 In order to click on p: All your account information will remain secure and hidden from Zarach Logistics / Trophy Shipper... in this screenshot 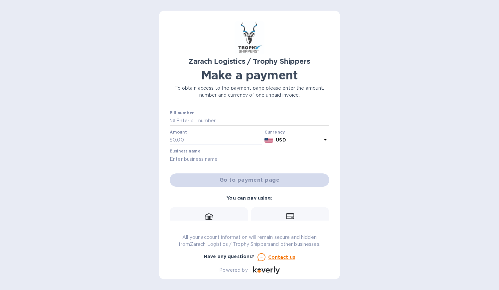, I will do `click(249, 241)`.